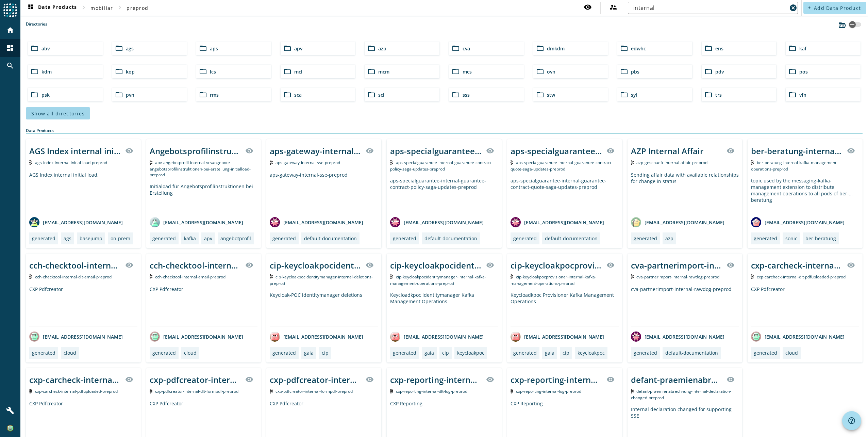 The width and height of the screenshot is (868, 437). What do you see at coordinates (512, 391) in the screenshot?
I see `img: Kafka Topic: cxp-reporting-internal-log-preprod` at bounding box center [512, 391].